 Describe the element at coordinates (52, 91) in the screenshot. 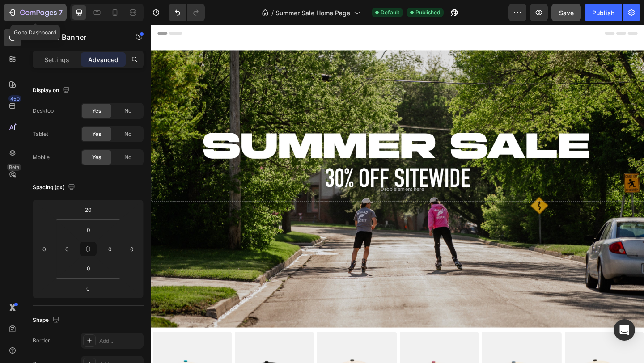

I see `div: Display on` at that location.